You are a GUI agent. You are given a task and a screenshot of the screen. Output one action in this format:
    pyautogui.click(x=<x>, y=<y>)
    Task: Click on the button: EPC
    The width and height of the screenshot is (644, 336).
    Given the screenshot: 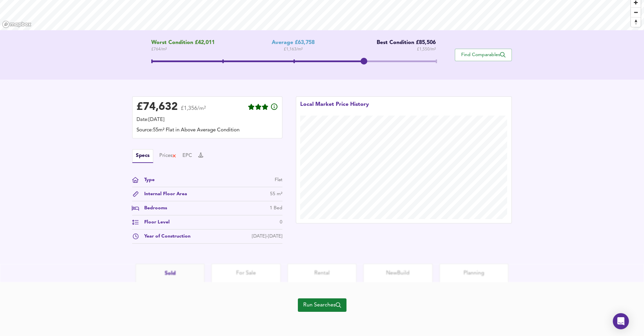 What is the action you would take?
    pyautogui.click(x=187, y=156)
    